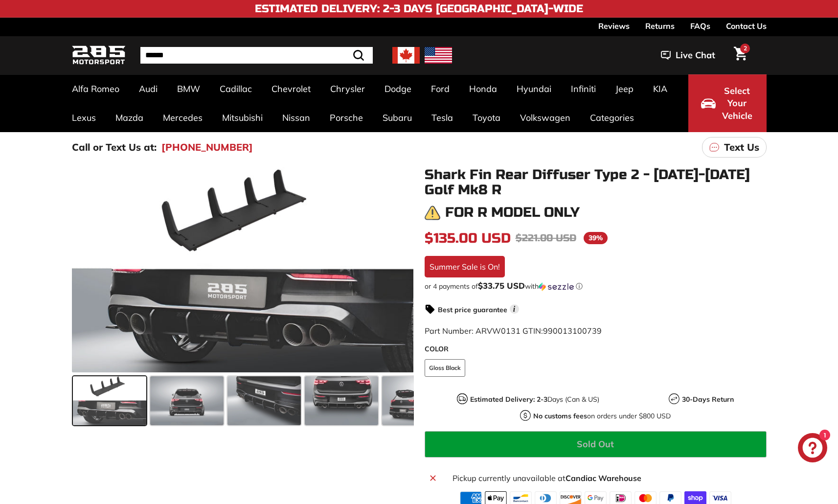 This screenshot has width=838, height=504. I want to click on a: Infiniti, so click(583, 89).